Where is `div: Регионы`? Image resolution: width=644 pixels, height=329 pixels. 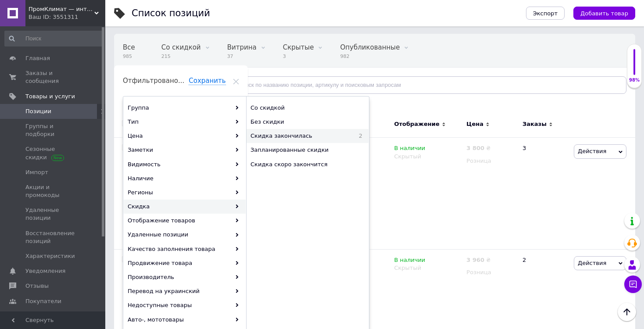
div: Регионы is located at coordinates (185, 193).